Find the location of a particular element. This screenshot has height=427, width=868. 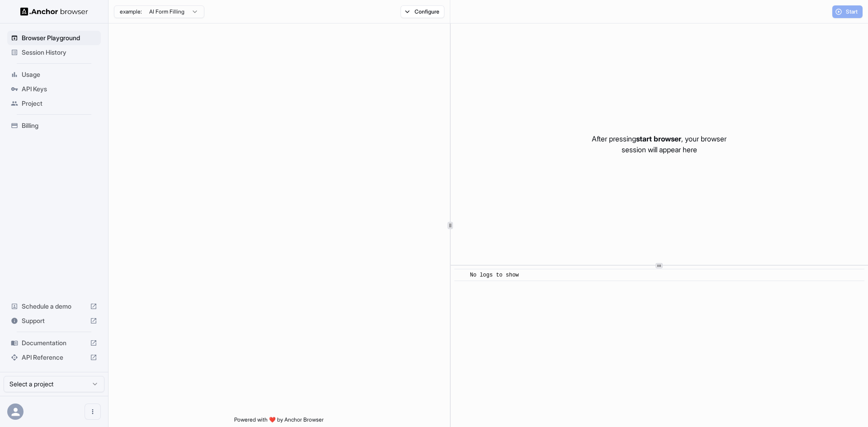

span: example: is located at coordinates (131, 12).